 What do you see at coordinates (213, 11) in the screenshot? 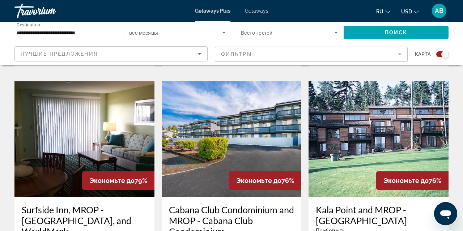
I see `span: Getaways Plus` at bounding box center [213, 11].